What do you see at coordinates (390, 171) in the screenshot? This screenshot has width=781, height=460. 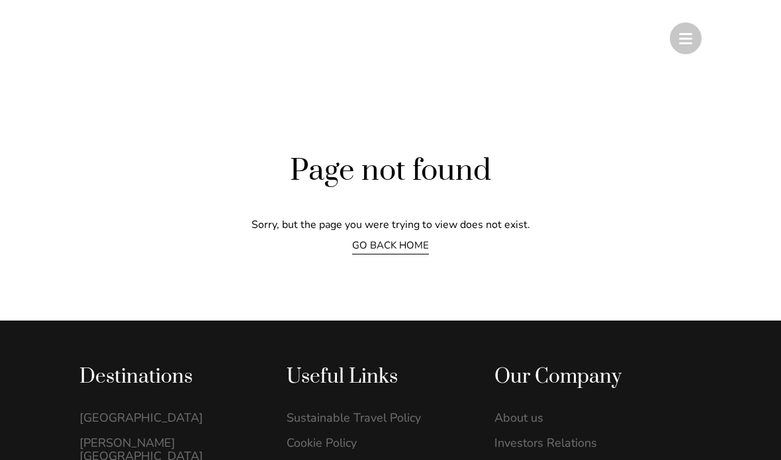 I see `h2: Page not found` at bounding box center [390, 171].